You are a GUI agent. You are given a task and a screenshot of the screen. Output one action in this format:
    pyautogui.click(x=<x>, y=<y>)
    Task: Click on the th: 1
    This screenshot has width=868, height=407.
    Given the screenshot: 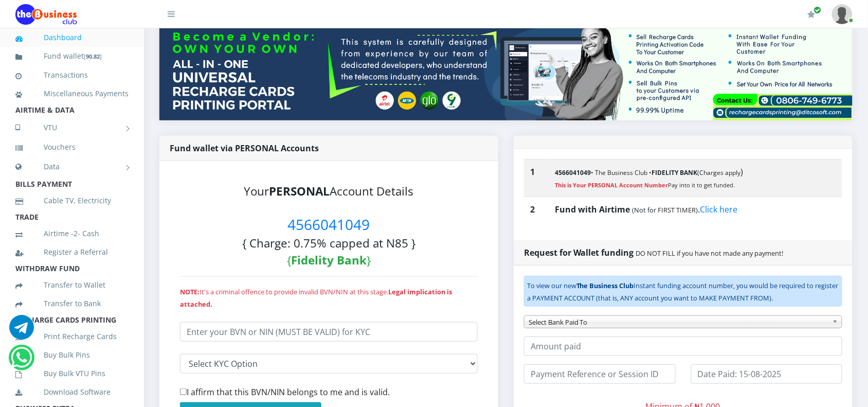 What is the action you would take?
    pyautogui.click(x=537, y=178)
    